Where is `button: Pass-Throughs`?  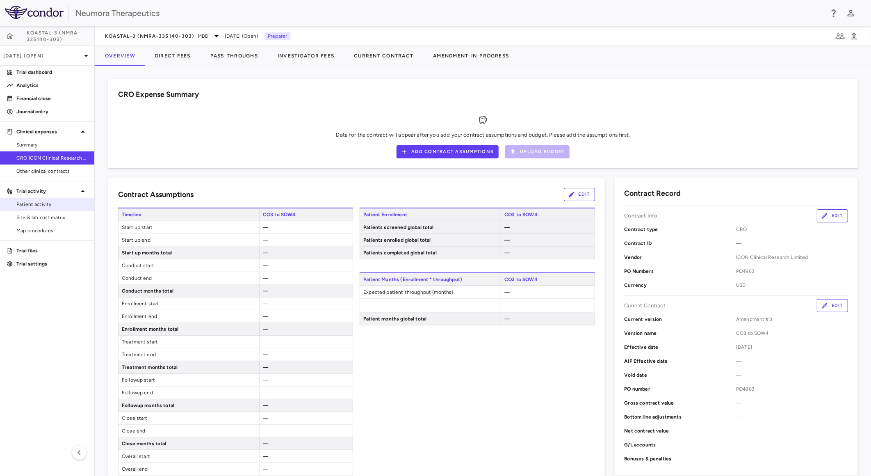
button: Pass-Throughs is located at coordinates (234, 56).